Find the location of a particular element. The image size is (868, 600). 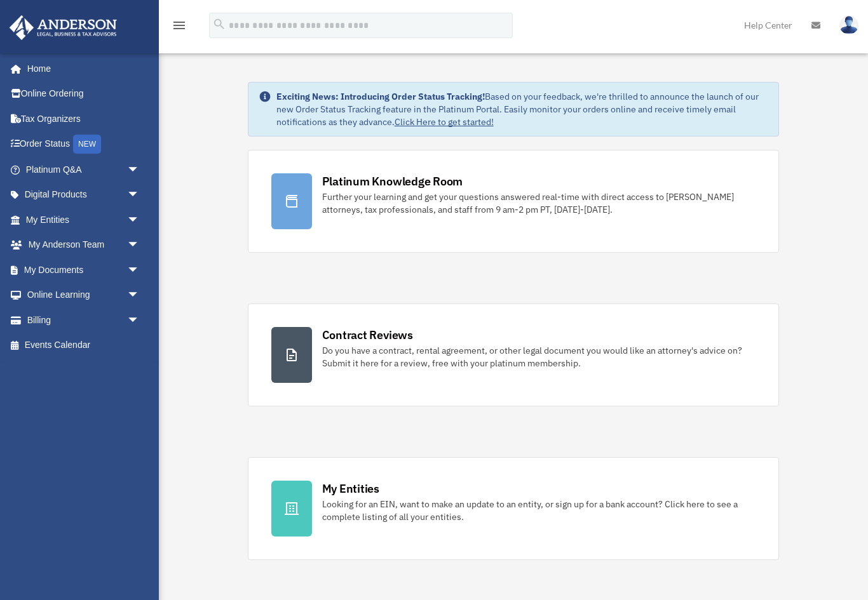

div: NEW is located at coordinates (87, 144).